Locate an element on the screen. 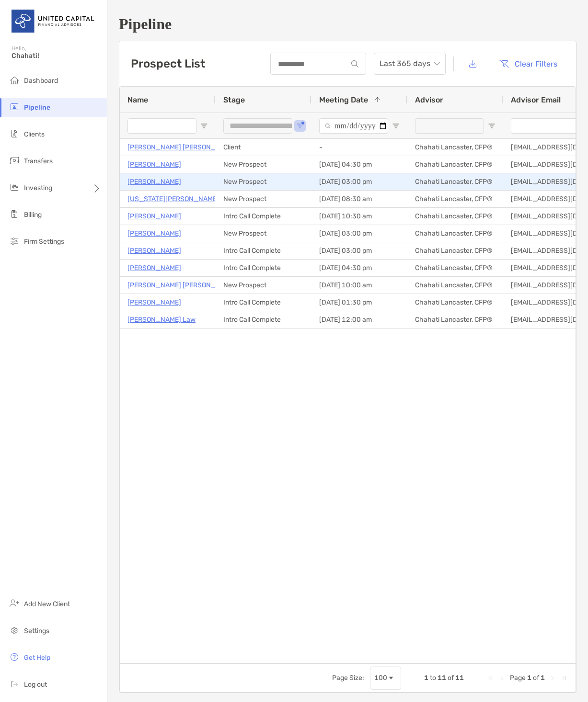 This screenshot has width=588, height=702. span: Dashboard is located at coordinates (41, 80).